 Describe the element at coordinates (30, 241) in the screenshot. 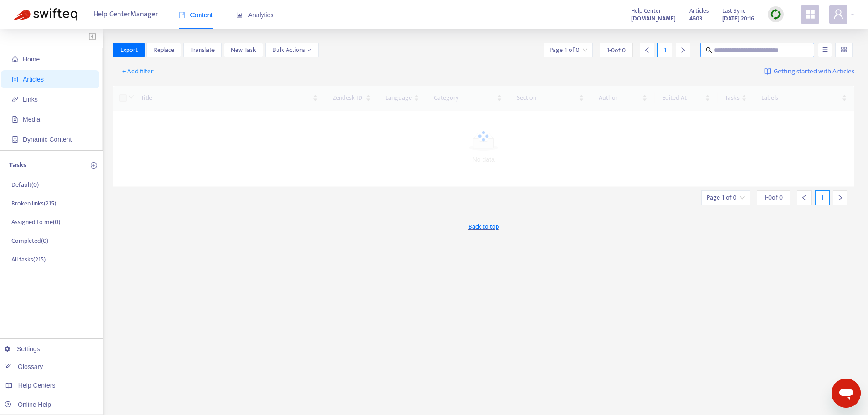

I see `p: Completed ( 0 )` at that location.